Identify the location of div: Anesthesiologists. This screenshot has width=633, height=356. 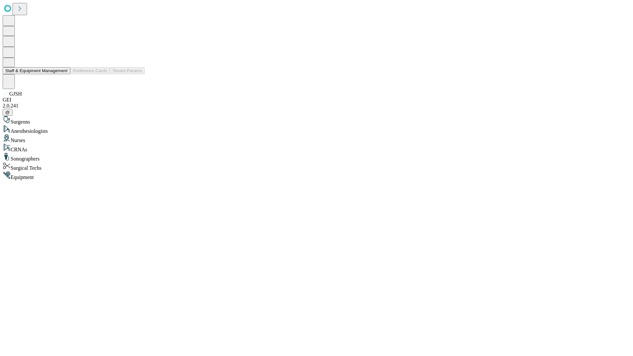
(317, 130).